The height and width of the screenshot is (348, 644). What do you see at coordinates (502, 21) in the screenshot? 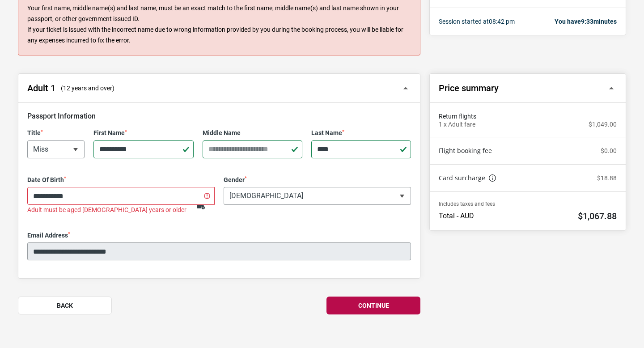
I see `span: 08:42 pm` at bounding box center [502, 21].